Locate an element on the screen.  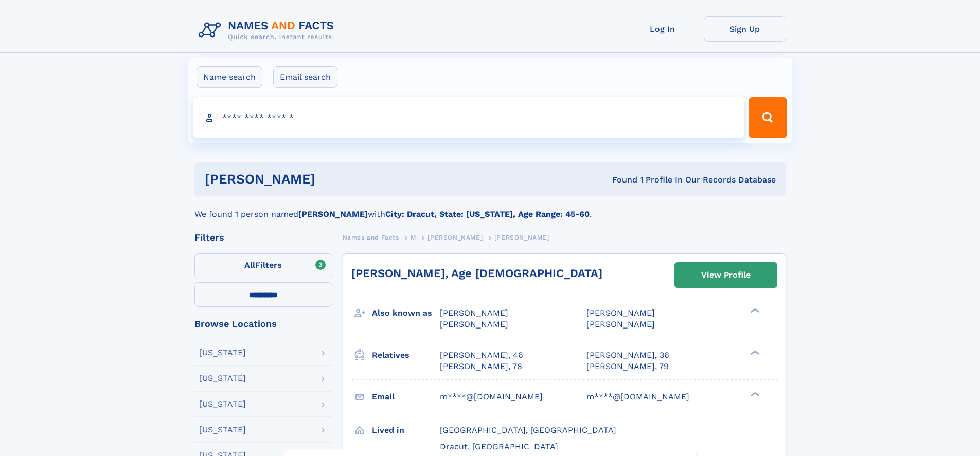
a: View Profile is located at coordinates (726, 275).